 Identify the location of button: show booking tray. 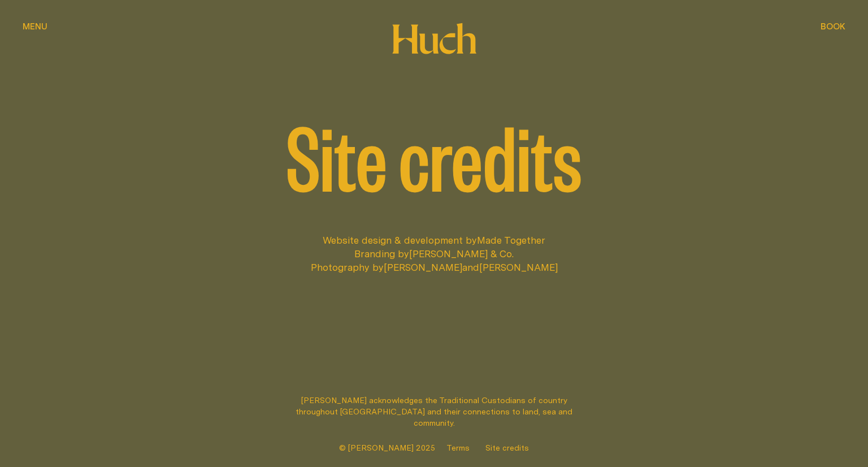
(833, 27).